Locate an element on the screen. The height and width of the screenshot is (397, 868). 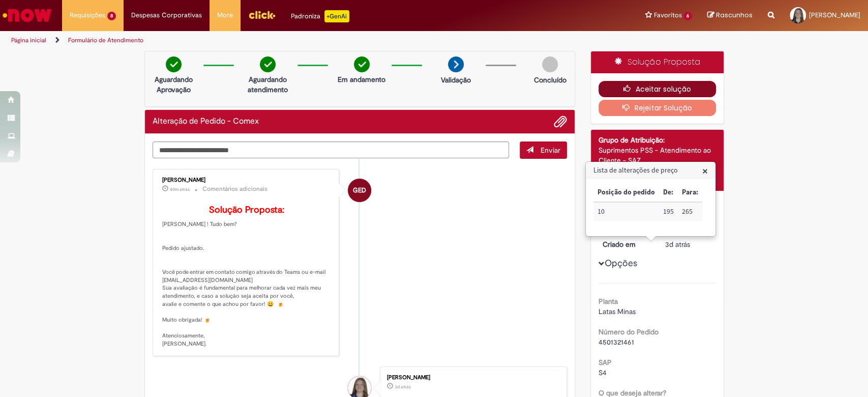
b: Solução Proposta: is located at coordinates (247, 209).